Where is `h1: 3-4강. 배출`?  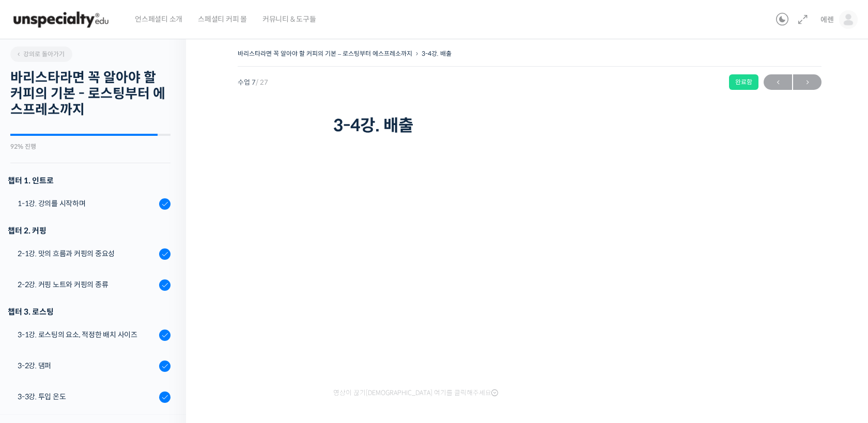 h1: 3-4강. 배출 is located at coordinates (530, 125).